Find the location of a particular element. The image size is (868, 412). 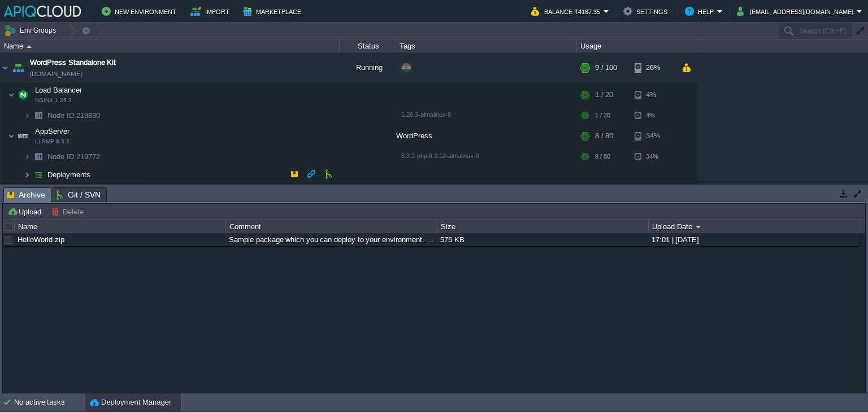

div: Usage is located at coordinates (637, 46).